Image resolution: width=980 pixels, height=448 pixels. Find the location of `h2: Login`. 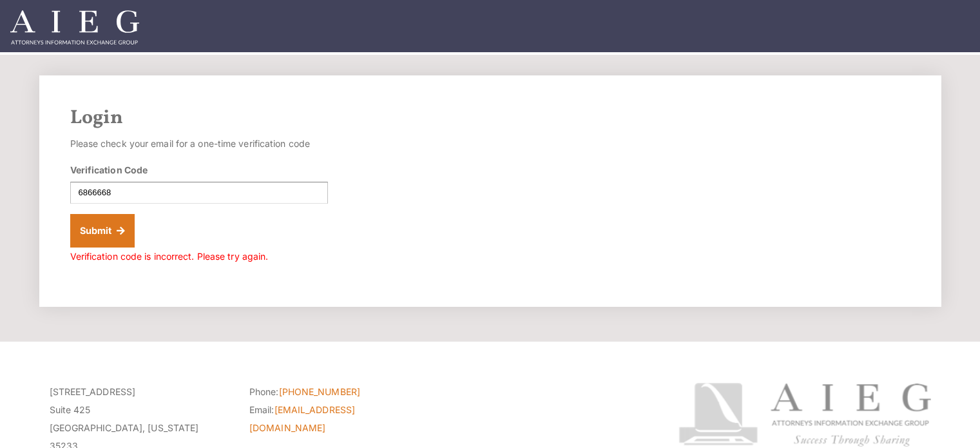

h2: Login is located at coordinates (490, 118).